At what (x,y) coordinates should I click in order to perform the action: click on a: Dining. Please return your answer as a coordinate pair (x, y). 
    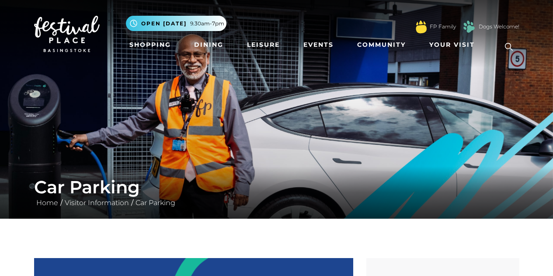
    Looking at the image, I should click on (209, 45).